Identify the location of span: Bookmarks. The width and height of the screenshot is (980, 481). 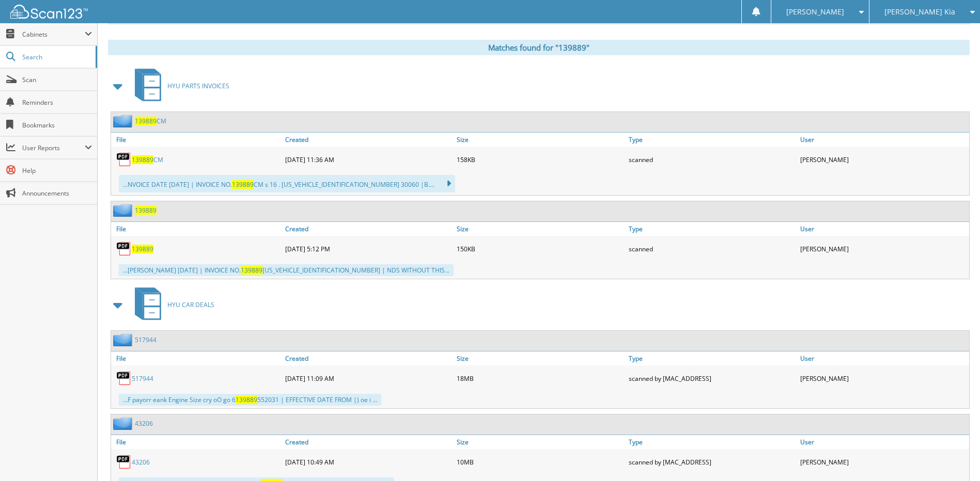
(57, 125).